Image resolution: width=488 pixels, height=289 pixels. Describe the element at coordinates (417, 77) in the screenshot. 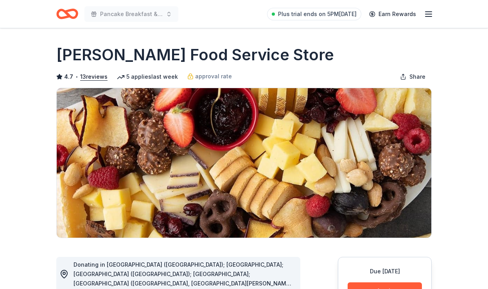

I see `span: Share` at that location.